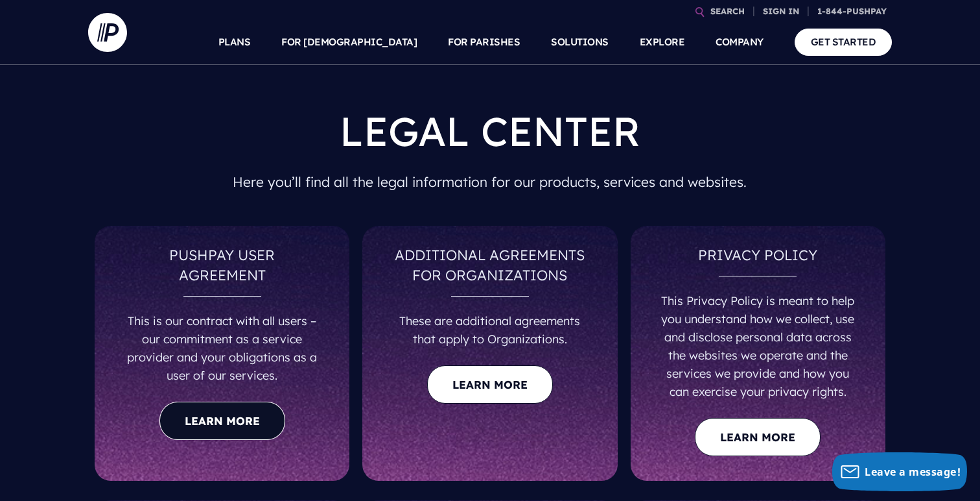  What do you see at coordinates (758, 260) in the screenshot?
I see `h4: PRIVACY POLICY` at bounding box center [758, 260].